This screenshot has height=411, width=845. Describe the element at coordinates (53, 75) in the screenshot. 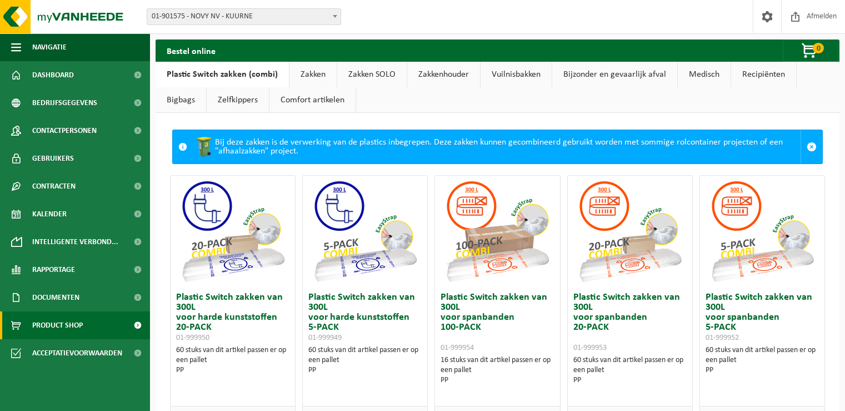

I see `span: Dashboard` at that location.